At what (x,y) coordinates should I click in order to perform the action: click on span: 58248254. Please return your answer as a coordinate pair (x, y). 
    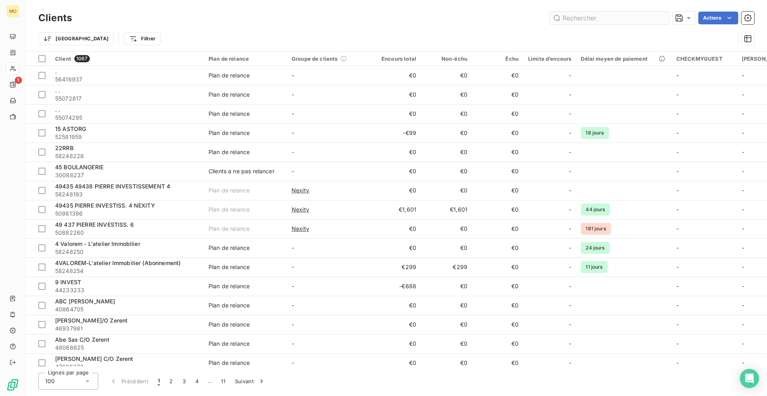
    Looking at the image, I should click on (127, 271).